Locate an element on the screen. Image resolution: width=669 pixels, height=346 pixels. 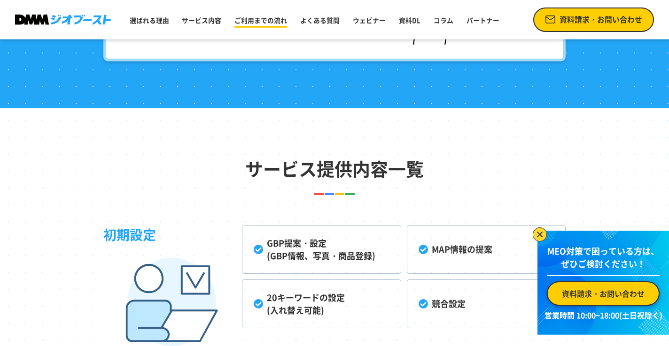
h3: 初期設定 is located at coordinates (172, 282).